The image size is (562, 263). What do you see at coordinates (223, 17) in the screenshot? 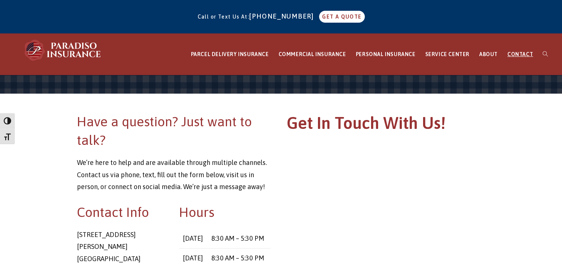
I see `span: Call or Text Us At:` at bounding box center [223, 17].